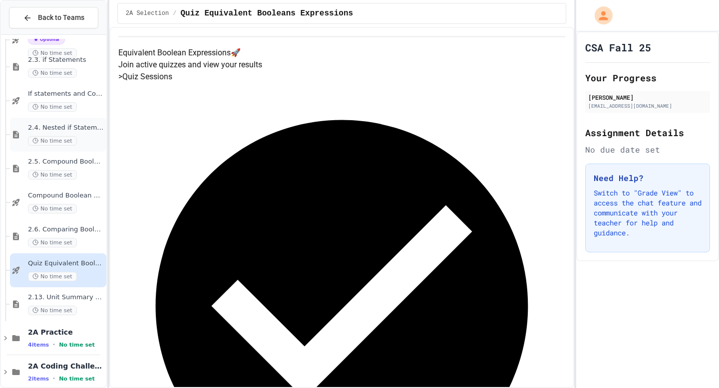 The width and height of the screenshot is (719, 388). What do you see at coordinates (647, 78) in the screenshot?
I see `h2: Your Progress` at bounding box center [647, 78].